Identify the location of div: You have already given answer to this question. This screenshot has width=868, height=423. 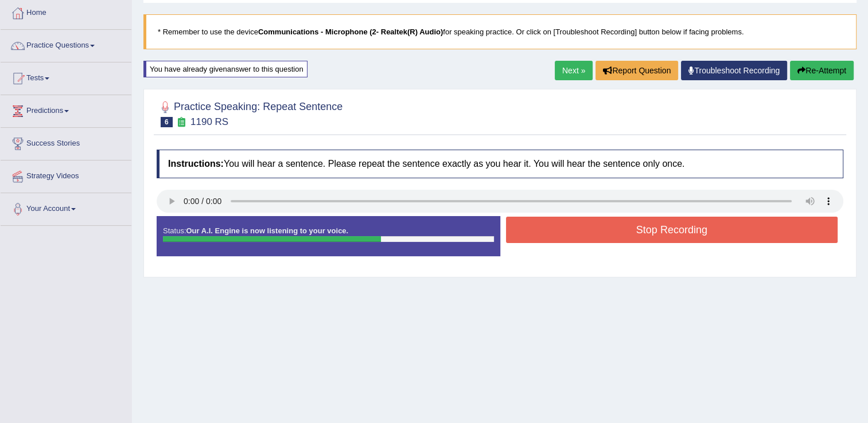
(226, 69).